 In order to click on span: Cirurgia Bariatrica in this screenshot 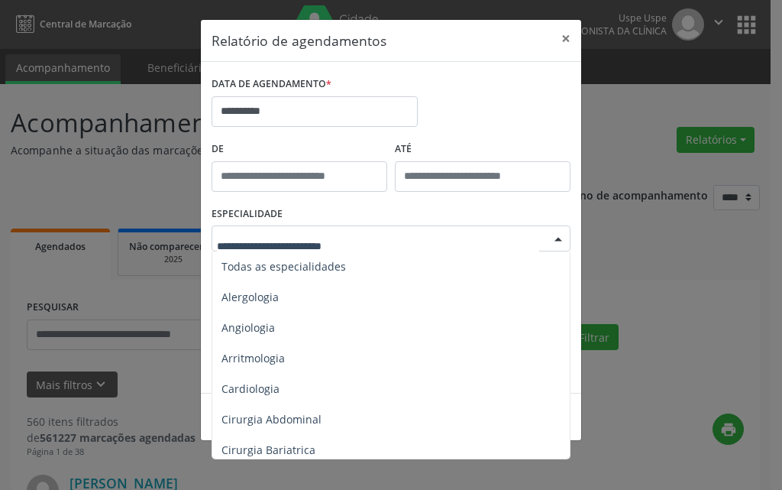, I will do `click(268, 449)`.